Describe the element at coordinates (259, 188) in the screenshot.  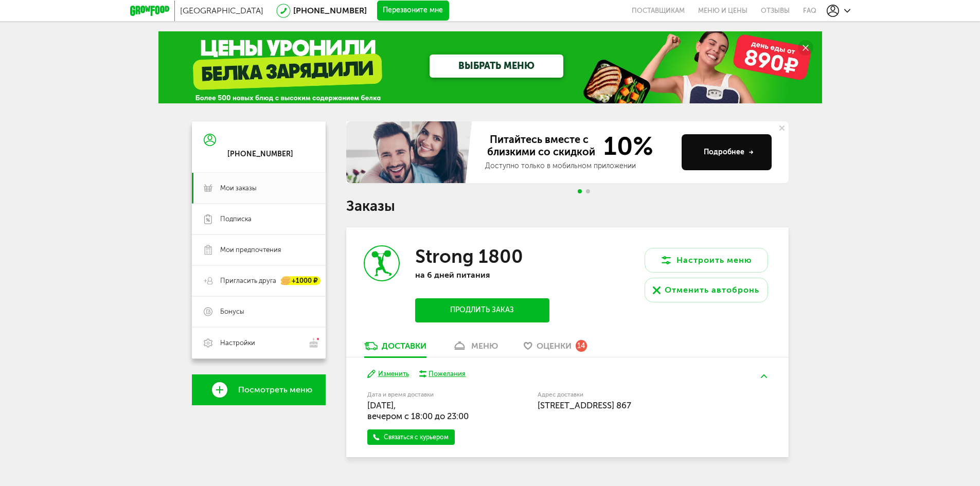
I see `a: Мои заказы` at that location.